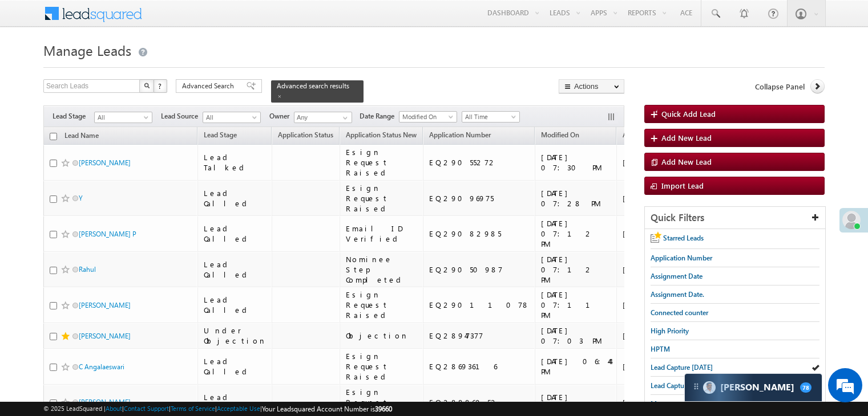 The height and width of the screenshot is (416, 868). What do you see at coordinates (665, 403) in the screenshot?
I see `span: Messages` at bounding box center [665, 403].